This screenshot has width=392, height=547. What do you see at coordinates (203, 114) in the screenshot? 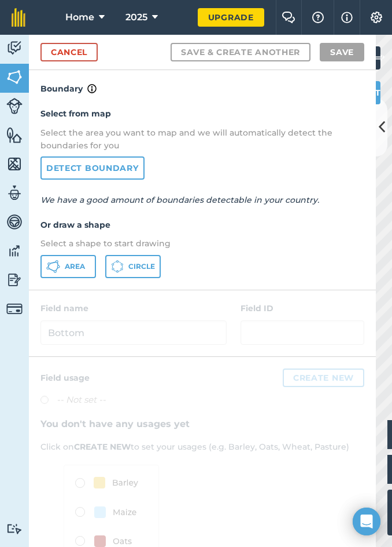
I see `h4: Select from map` at bounding box center [203, 114].